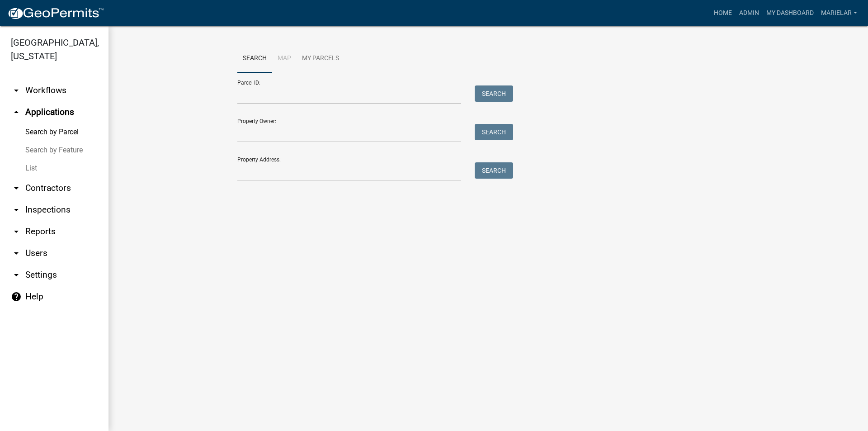 Image resolution: width=868 pixels, height=431 pixels. I want to click on i: help, so click(17, 296).